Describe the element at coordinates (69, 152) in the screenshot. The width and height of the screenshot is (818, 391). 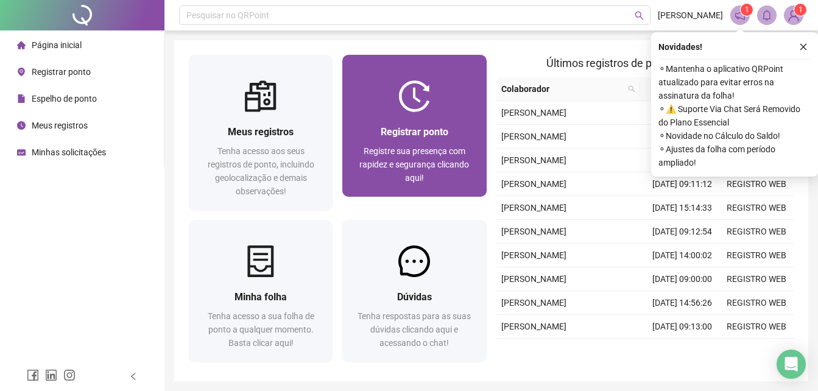
I see `span: Minhas solicitações` at that location.